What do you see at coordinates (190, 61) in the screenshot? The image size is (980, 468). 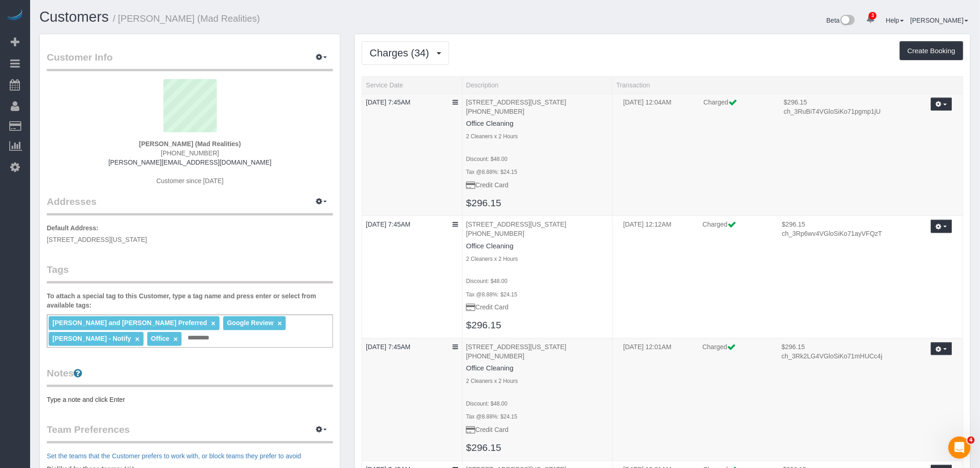 I see `legend: Customer Info` at bounding box center [190, 61].